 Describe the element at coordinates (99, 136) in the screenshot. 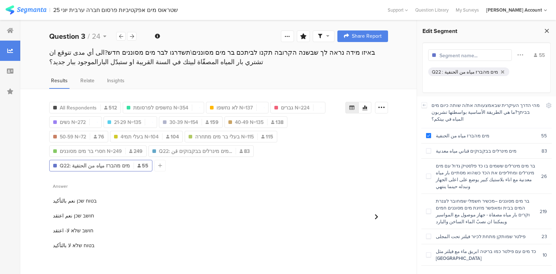

I see `span: 76` at that location.